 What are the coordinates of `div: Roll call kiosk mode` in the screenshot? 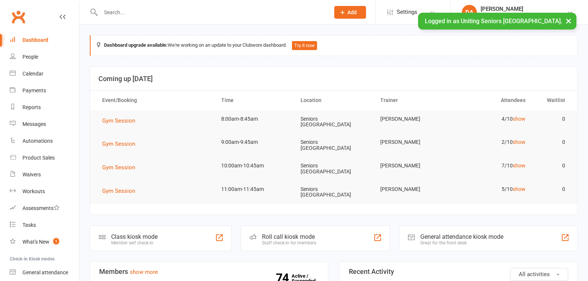 It's located at (289, 237).